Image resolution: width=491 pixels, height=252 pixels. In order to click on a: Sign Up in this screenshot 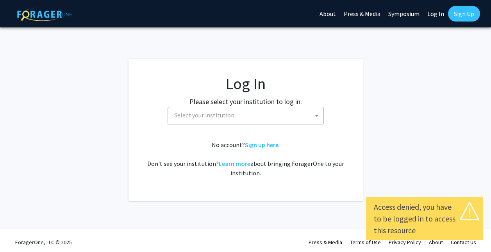, I will do `click(464, 14)`.